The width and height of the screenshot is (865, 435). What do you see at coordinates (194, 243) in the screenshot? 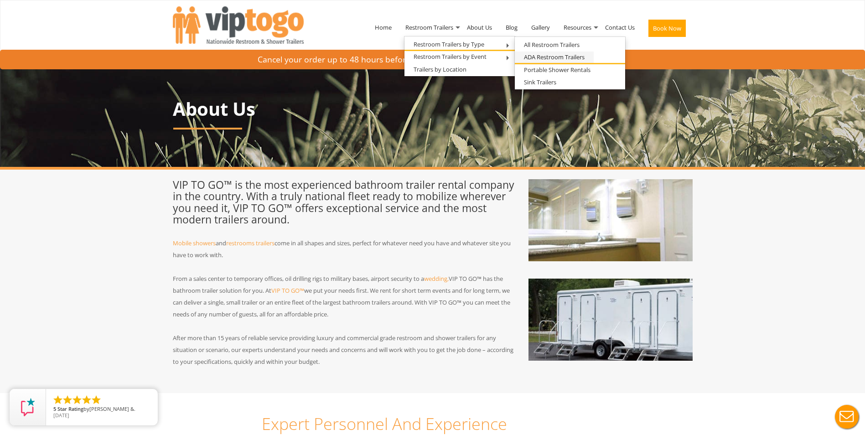
I see `a: Mobile showers` at bounding box center [194, 243].